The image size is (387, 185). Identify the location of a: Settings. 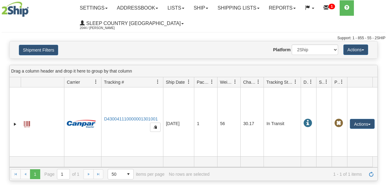
(94, 8).